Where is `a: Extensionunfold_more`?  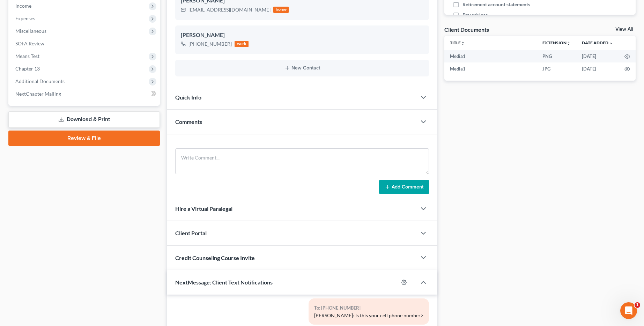
a: Extensionunfold_more is located at coordinates (557, 42).